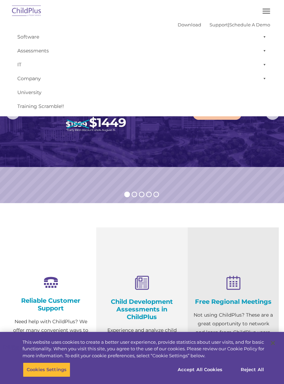 The image size is (284, 384). What do you see at coordinates (27, 11) in the screenshot?
I see `img: ChildPlus by Procare Solutions` at bounding box center [27, 11].